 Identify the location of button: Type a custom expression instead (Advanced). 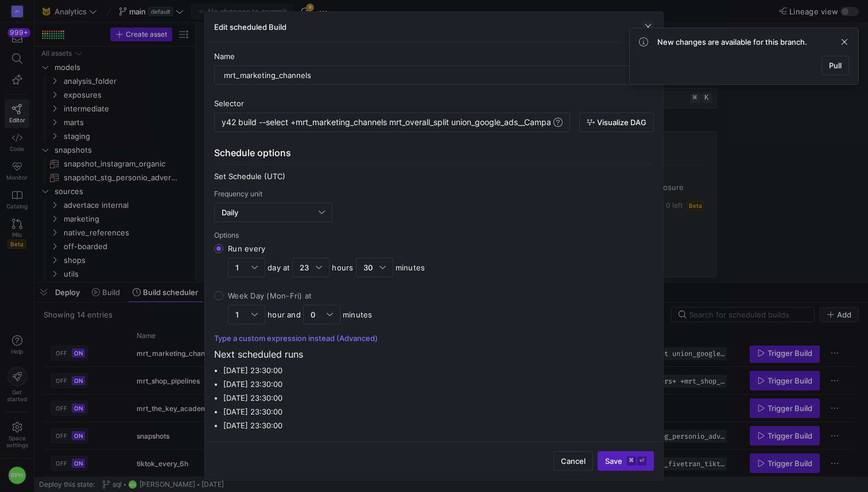
(295, 338).